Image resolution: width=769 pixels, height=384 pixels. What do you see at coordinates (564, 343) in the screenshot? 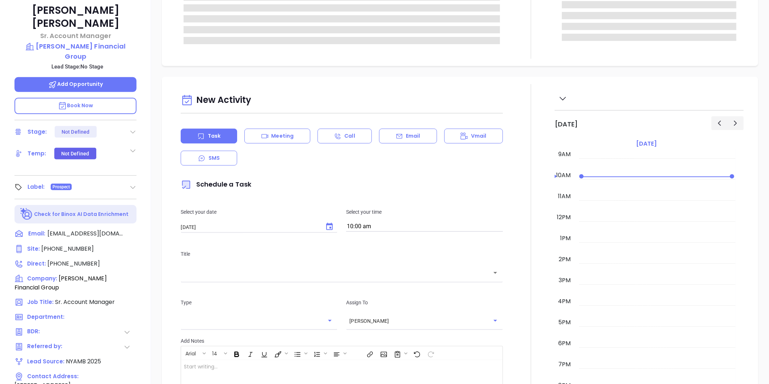
I see `div: 6pm` at bounding box center [564, 343].